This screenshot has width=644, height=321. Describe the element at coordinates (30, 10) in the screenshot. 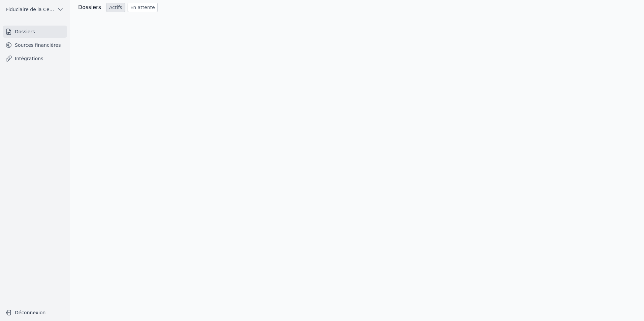

I see `span: Fiduciaire de la Cense & Associés` at that location.